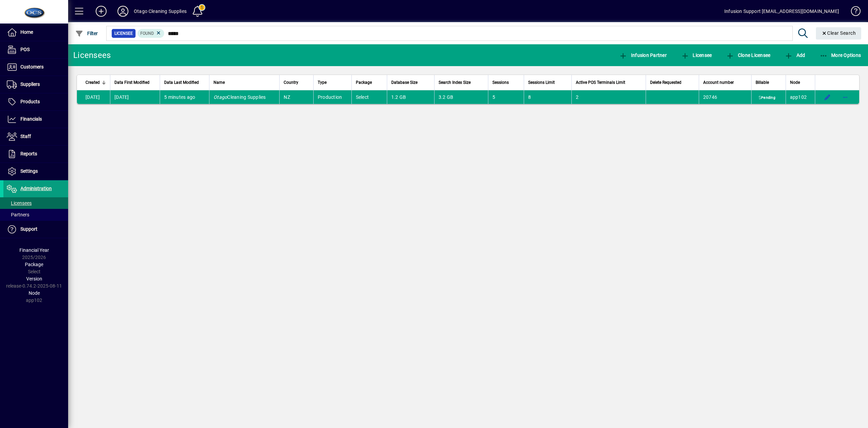 The width and height of the screenshot is (868, 428). I want to click on span: Account number, so click(719, 82).